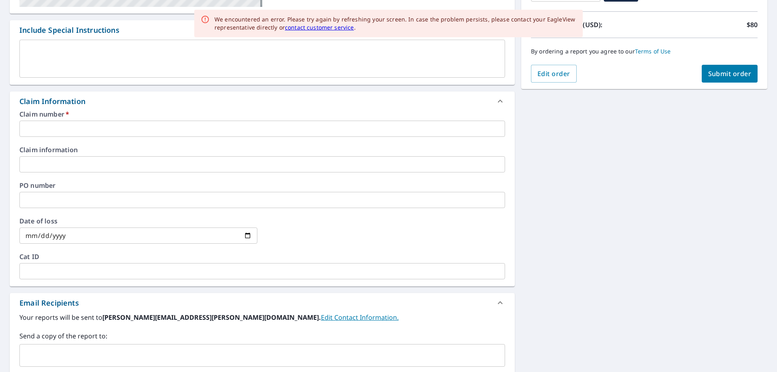  What do you see at coordinates (262, 257) in the screenshot?
I see `label: Cat ID` at bounding box center [262, 257].